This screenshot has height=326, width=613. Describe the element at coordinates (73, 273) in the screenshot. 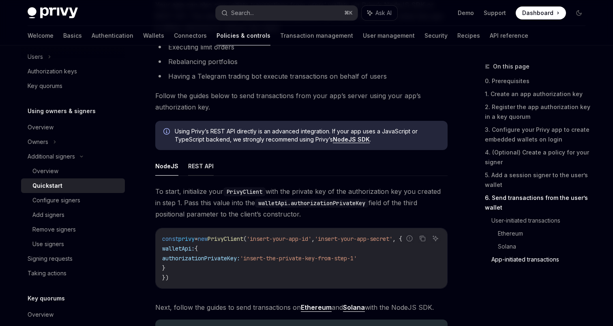

I see `a: Taking actions` at that location.